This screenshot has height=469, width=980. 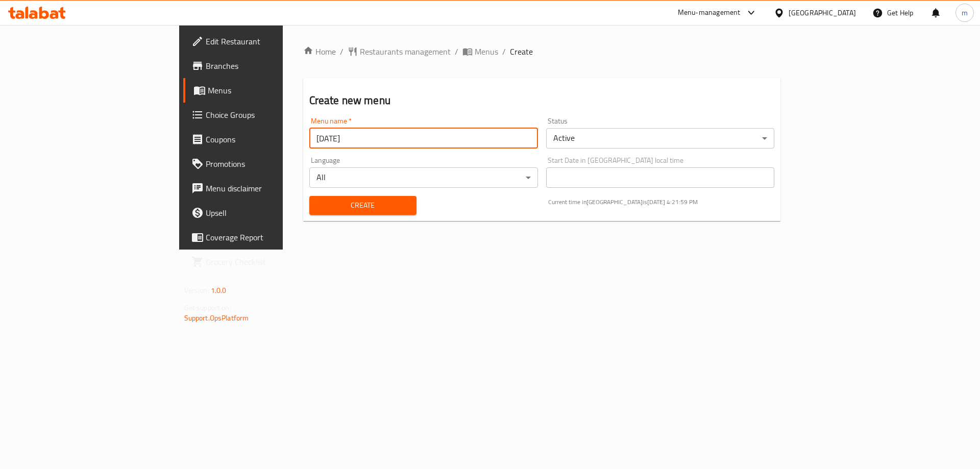 I want to click on a: Promotions, so click(x=263, y=164).